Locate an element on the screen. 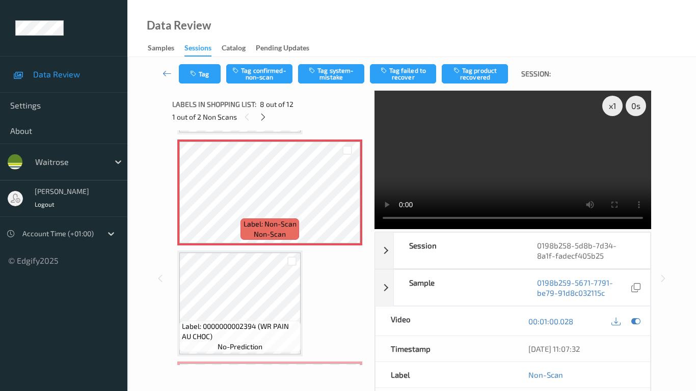  a: Samples is located at coordinates (166, 48).